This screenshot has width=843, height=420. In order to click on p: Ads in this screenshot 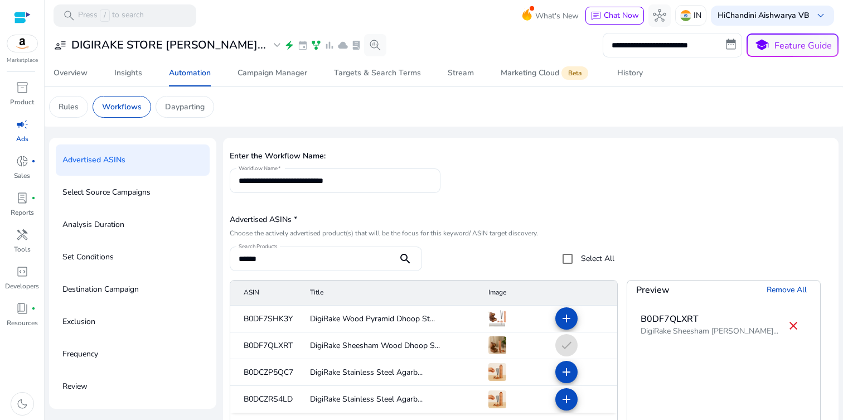, I will do `click(22, 139)`.